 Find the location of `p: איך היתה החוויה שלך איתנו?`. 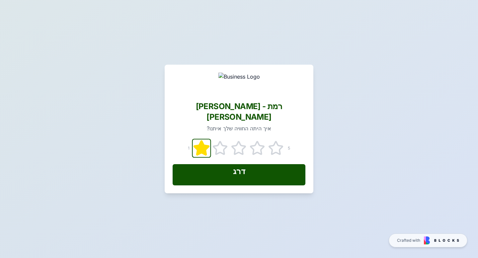

p: איך היתה החוויה שלך איתנו? is located at coordinates (239, 129).